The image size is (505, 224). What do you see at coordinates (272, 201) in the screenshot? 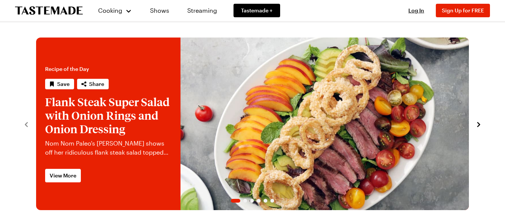
I see `span: Go to slide 6` at bounding box center [272, 201].